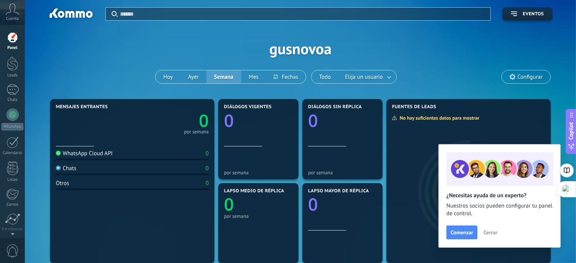  I want to click on button: Eventos, so click(527, 14).